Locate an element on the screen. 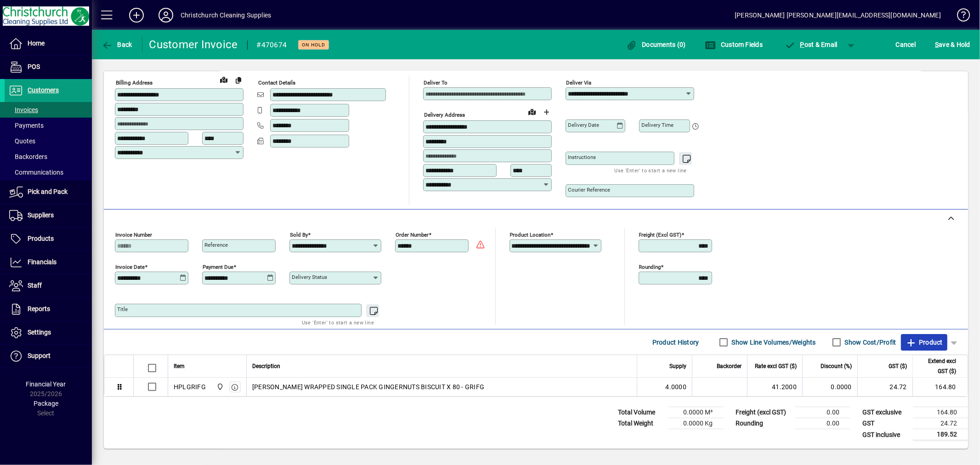  mat-label: Title is located at coordinates (122, 310).